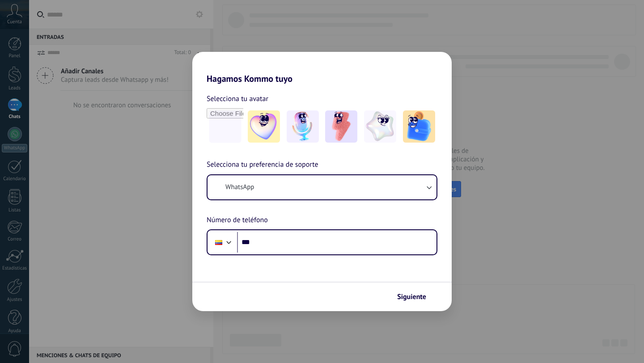  I want to click on div: Colombia: + 57, so click(219, 242).